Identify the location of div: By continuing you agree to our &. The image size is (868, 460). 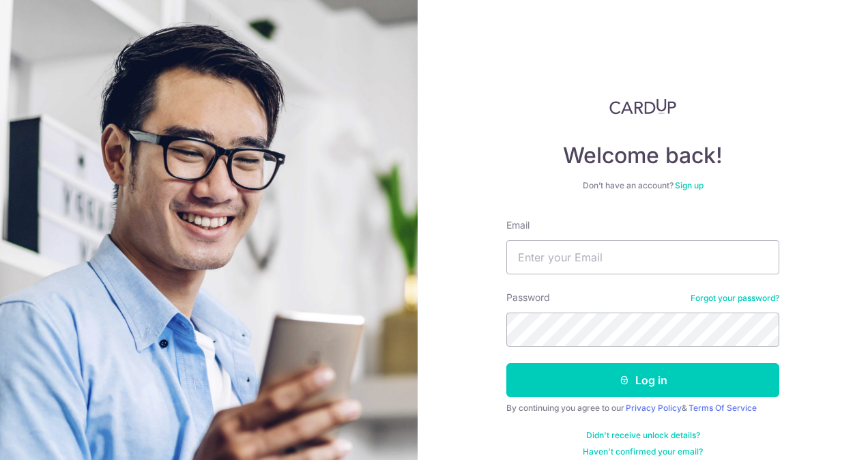
(643, 408).